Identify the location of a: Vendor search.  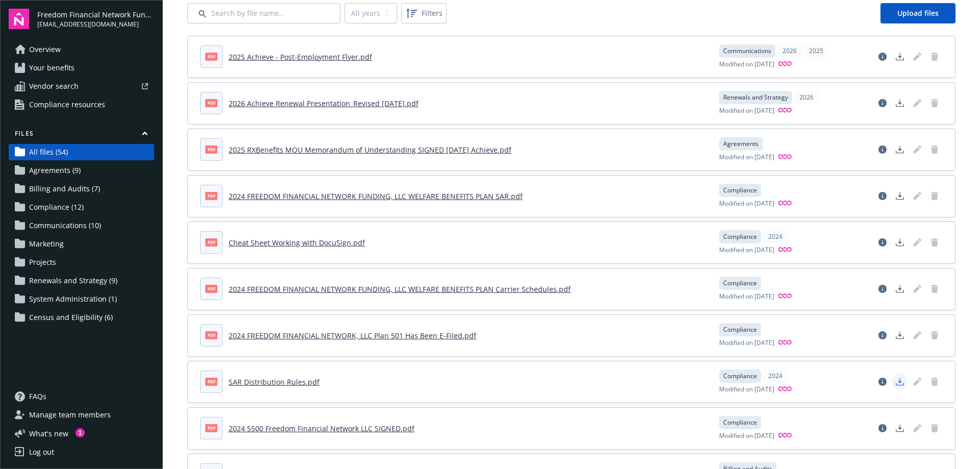
(81, 86).